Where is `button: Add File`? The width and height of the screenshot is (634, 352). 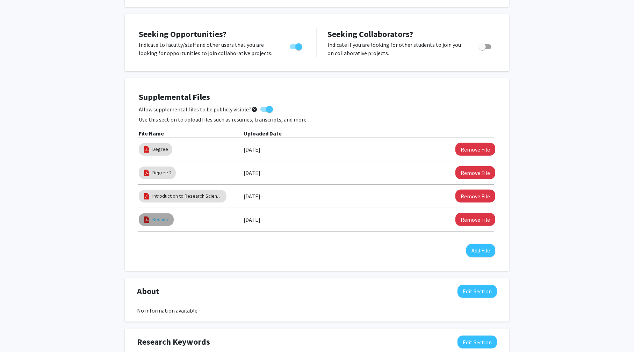 button: Add File is located at coordinates (480, 250).